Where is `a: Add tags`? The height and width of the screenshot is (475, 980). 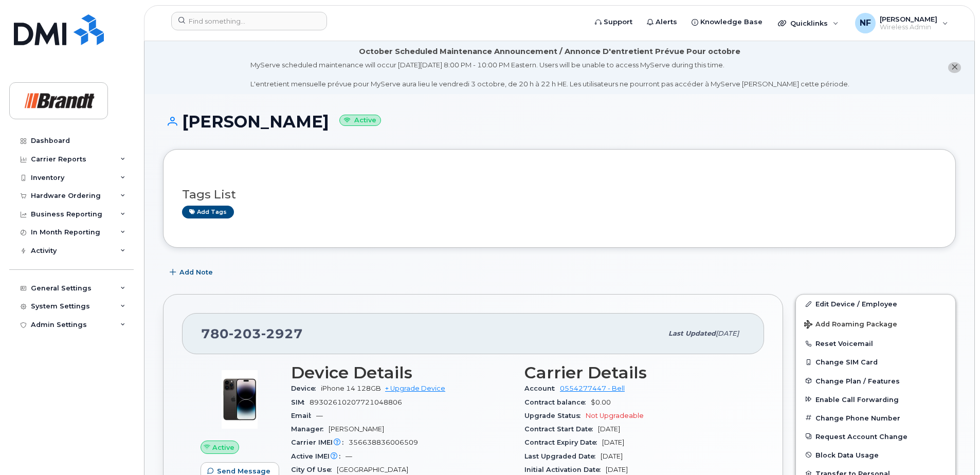
a: Add tags is located at coordinates (208, 212).